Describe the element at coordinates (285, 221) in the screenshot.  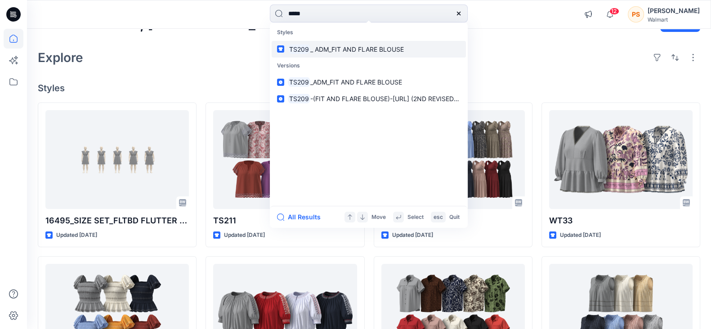
I see `p: TS211` at that location.